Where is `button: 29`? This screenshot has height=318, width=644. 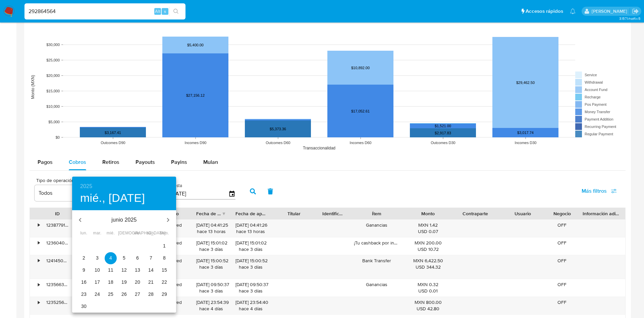
button: 29 is located at coordinates (164, 294).